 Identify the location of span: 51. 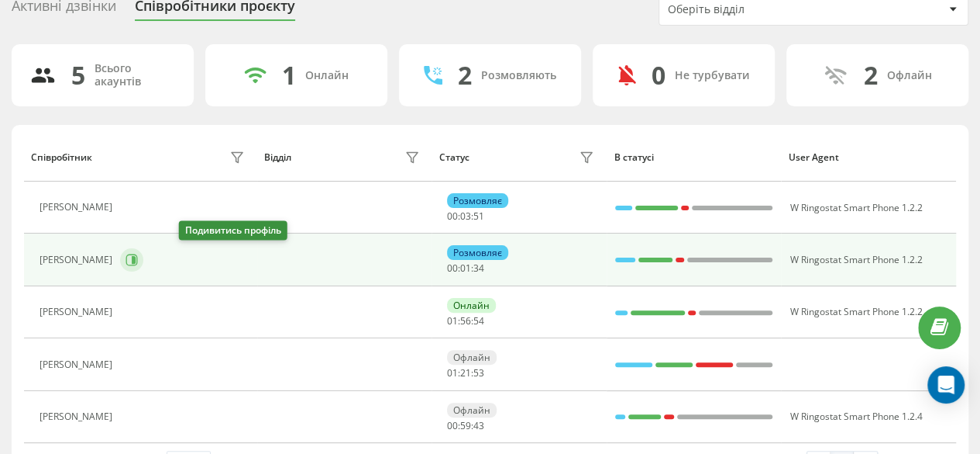
(479, 215).